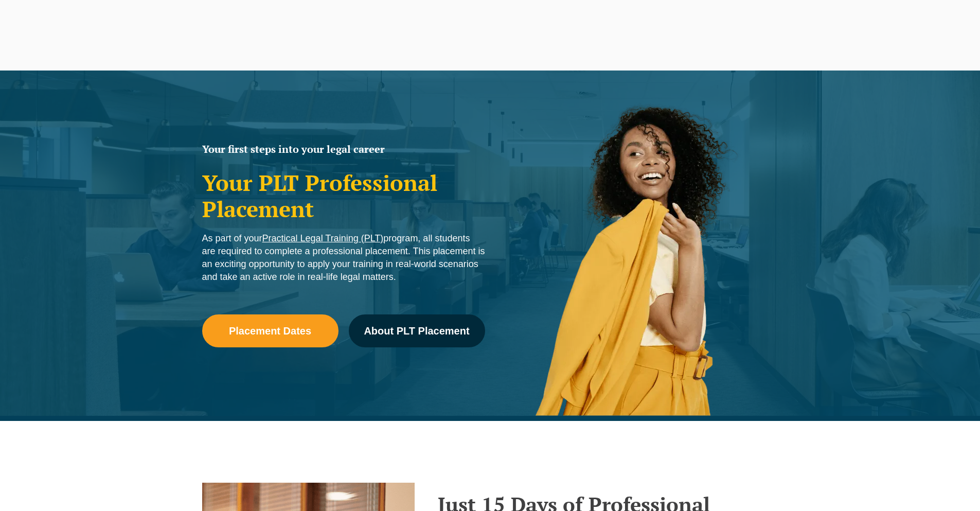  I want to click on span: As part of your program, all students are required to complete a professional placement. This pla..., so click(344, 257).